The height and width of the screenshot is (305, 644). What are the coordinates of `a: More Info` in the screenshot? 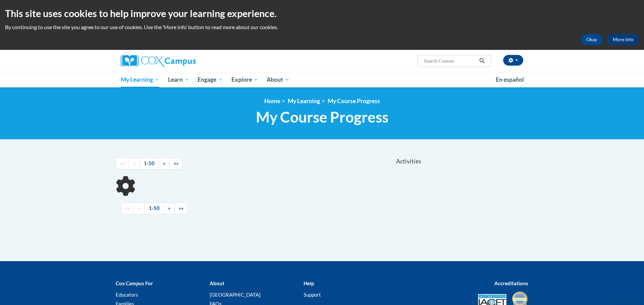 It's located at (623, 40).